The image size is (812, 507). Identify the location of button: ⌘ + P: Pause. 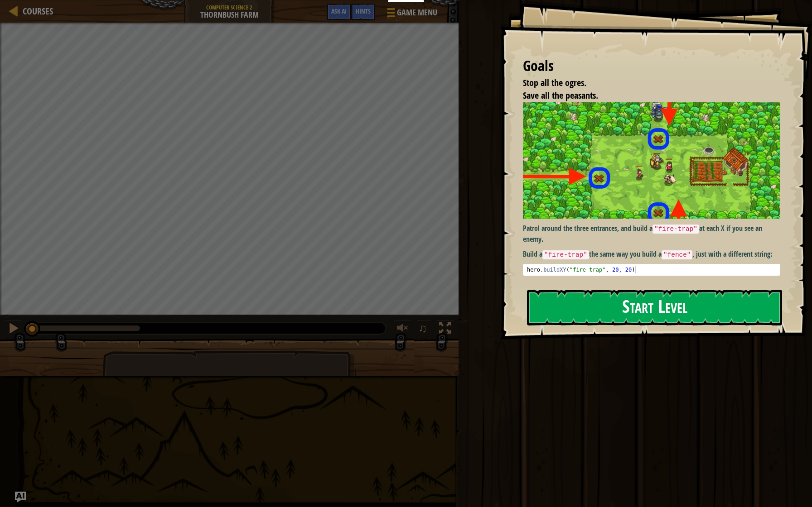
(13, 330).